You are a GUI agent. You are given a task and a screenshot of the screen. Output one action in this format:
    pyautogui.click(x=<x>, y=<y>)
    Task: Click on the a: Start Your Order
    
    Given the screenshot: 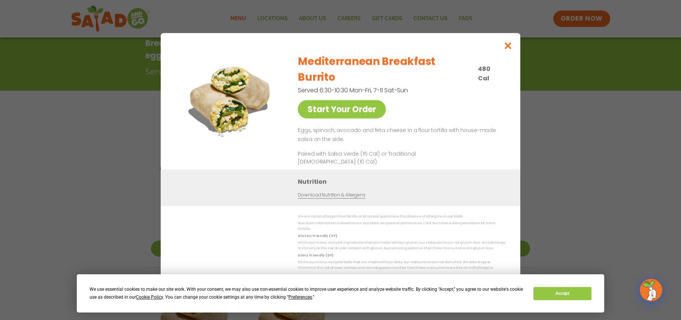 What is the action you would take?
    pyautogui.click(x=342, y=109)
    